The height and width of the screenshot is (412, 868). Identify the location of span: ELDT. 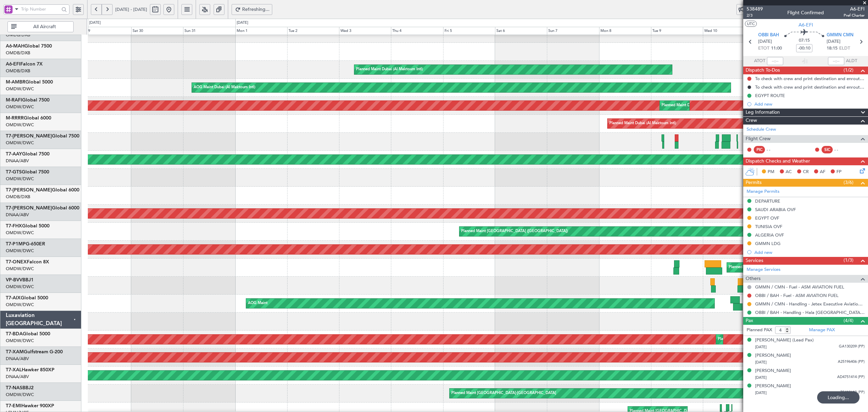
(845, 48).